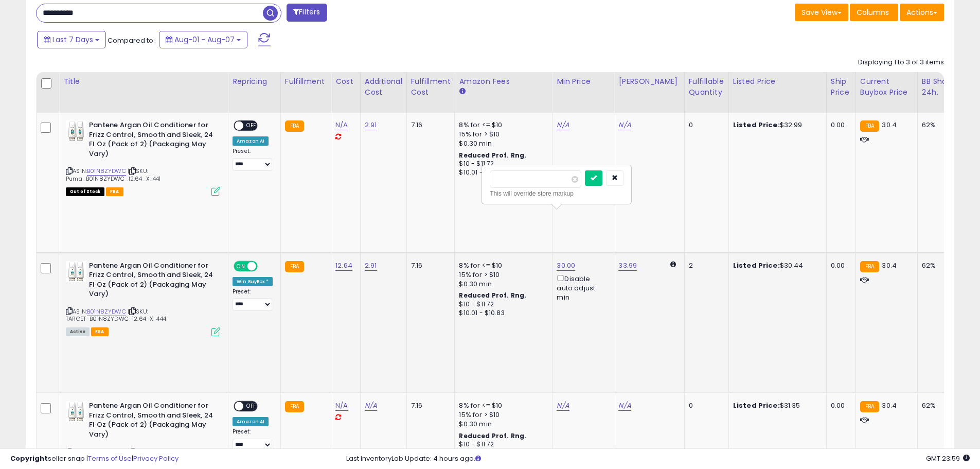  What do you see at coordinates (345, 81) in the screenshot?
I see `div: Cost` at bounding box center [345, 81].